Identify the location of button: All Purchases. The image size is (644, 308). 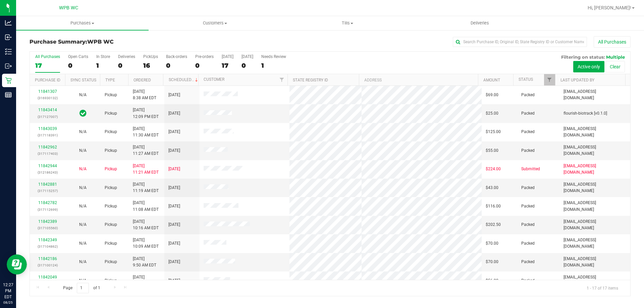
(612, 42).